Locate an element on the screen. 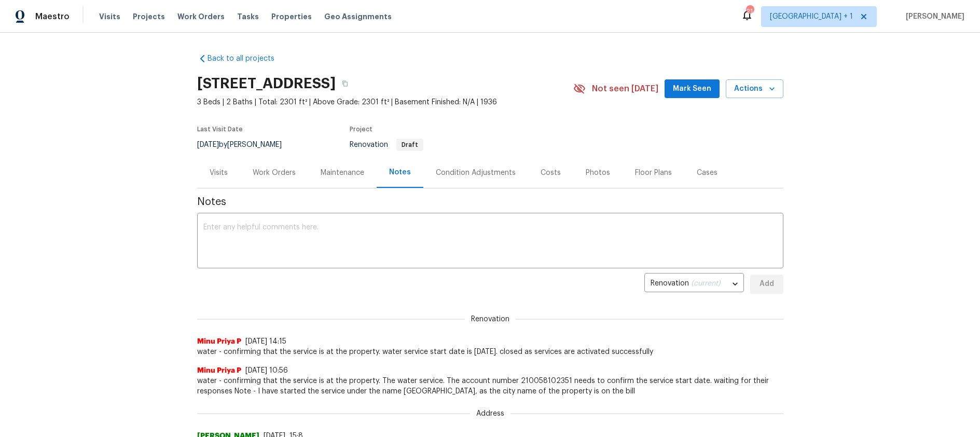  span: Actions is located at coordinates (755, 89).